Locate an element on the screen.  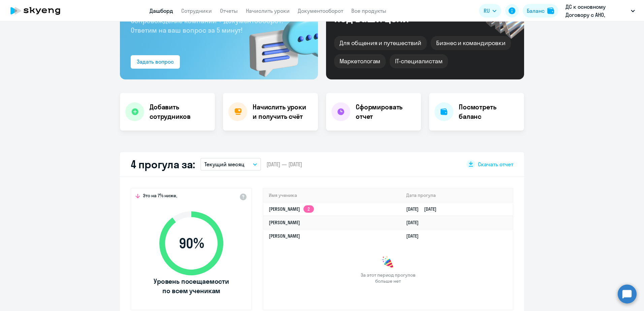
span: RU is located at coordinates (487, 11).